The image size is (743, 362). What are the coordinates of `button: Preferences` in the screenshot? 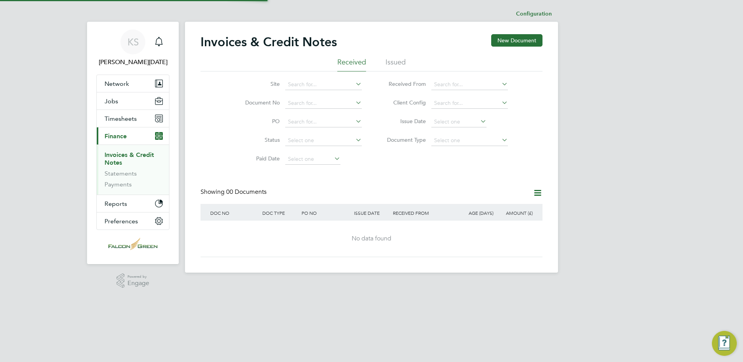 It's located at (133, 221).